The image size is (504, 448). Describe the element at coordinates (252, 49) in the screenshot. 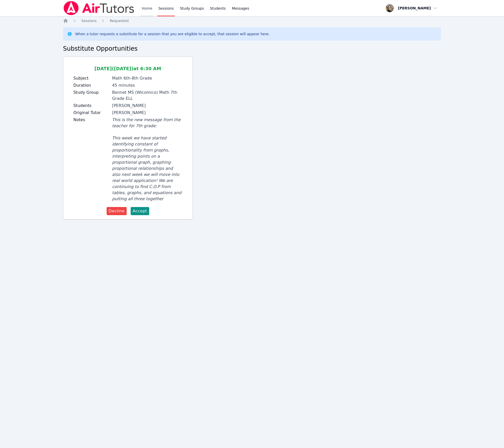

I see `h2: Substitute Opportunities` at that location.